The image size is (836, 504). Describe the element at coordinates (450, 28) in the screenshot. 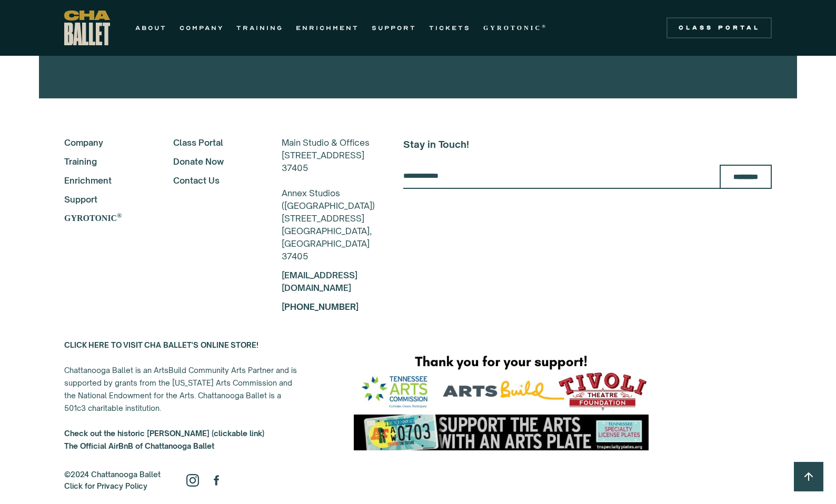

I see `a: TICKETS` at that location.